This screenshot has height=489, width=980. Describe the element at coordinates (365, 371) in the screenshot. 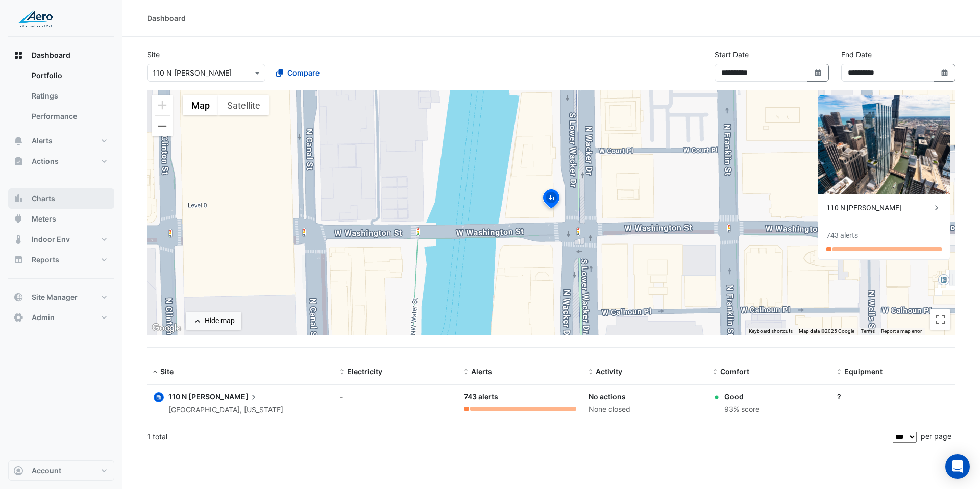

I see `span: Electricity` at that location.